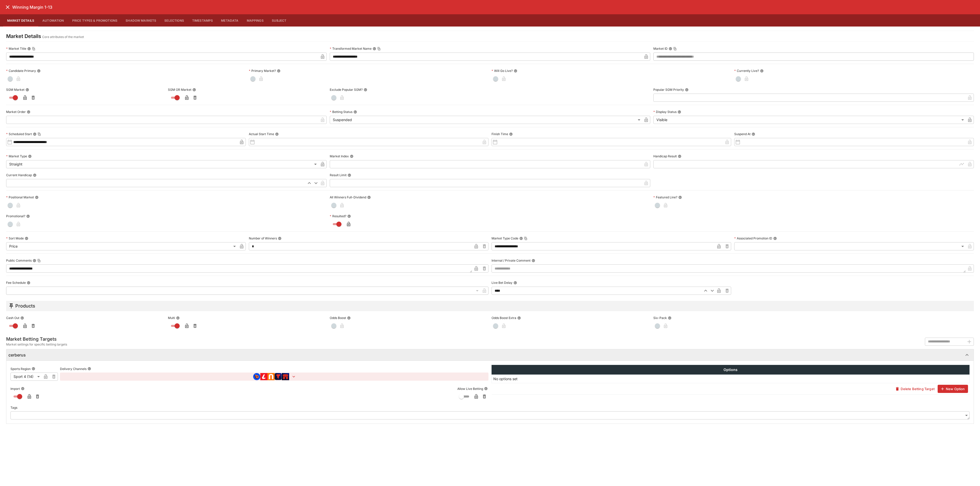  I want to click on td: No options set, so click(731, 379).